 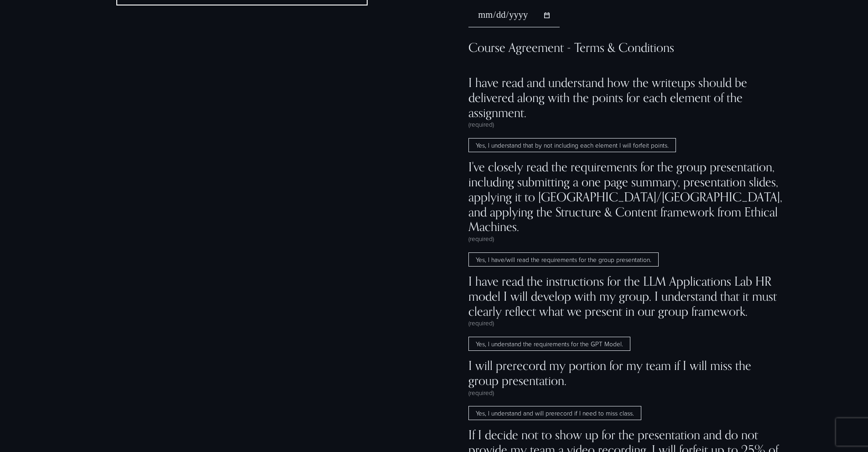 What do you see at coordinates (625, 197) in the screenshot?
I see `span: I've closely read the requirements for the group presentation, including submitting a one page su...` at bounding box center [625, 197].